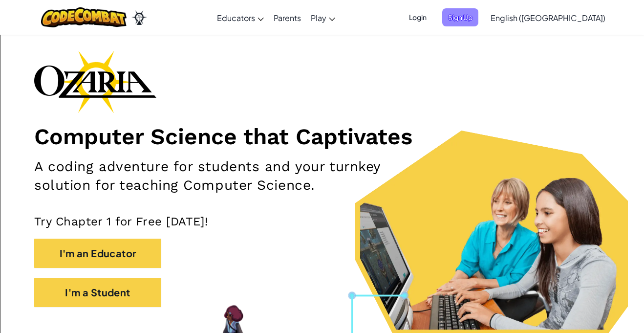 The image size is (644, 333). I want to click on div: Sort A > Z, so click(322, 28).